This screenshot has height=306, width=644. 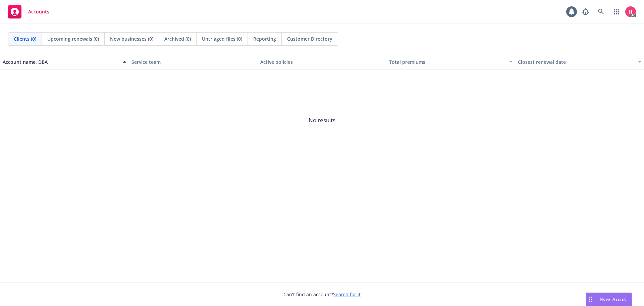 I want to click on div: Drag to move, so click(x=590, y=299).